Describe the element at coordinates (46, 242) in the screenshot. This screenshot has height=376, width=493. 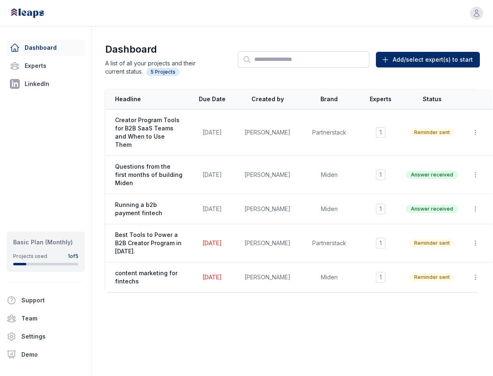
I see `div: Basic Plan (Monthly)` at that location.